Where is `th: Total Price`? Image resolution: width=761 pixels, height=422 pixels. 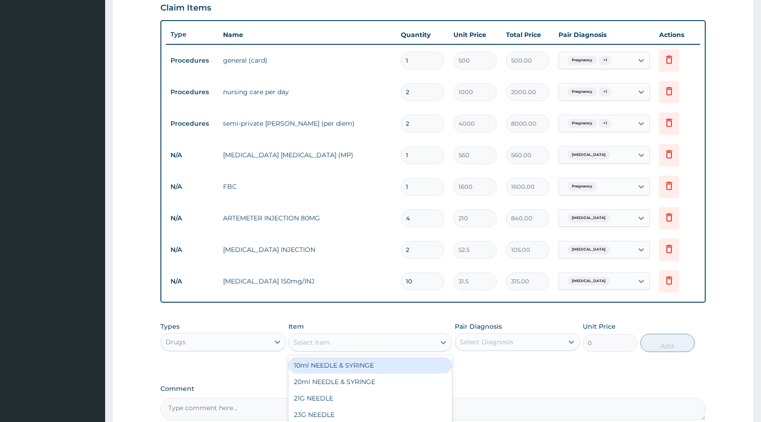 th: Total Price is located at coordinates (527, 35).